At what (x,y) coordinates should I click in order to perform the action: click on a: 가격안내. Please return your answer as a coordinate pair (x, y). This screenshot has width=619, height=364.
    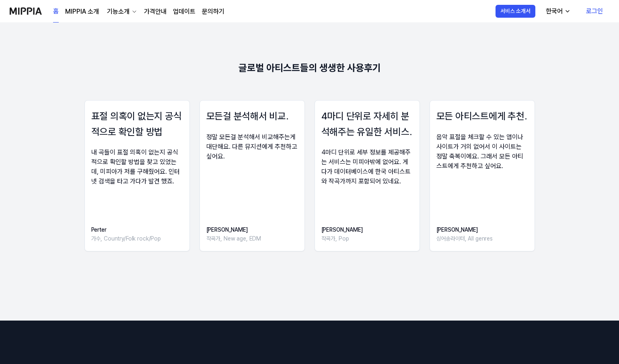
    Looking at the image, I should click on (155, 12).